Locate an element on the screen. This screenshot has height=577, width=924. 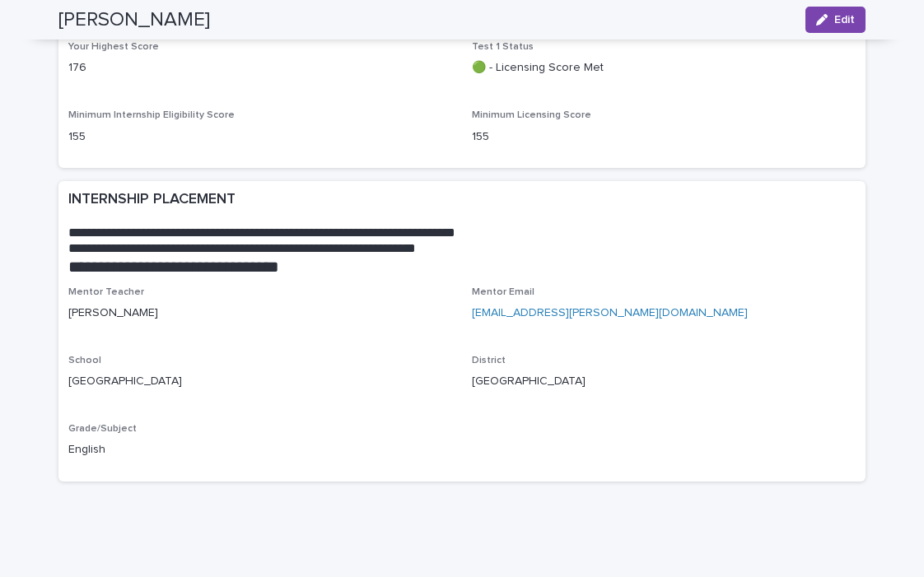
span: School is located at coordinates (84, 361).